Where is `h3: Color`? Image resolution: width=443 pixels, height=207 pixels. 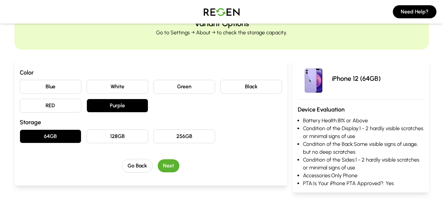 h3: Color is located at coordinates (151, 73).